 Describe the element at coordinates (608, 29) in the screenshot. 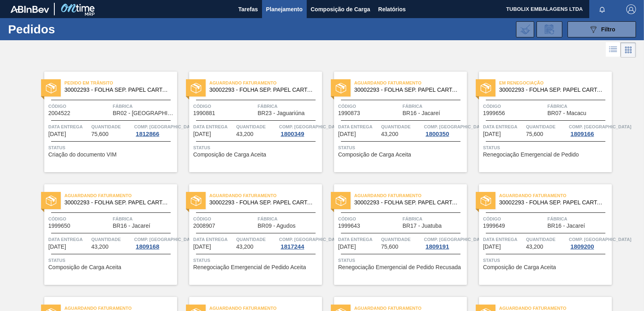

I see `span: Filtro` at that location.